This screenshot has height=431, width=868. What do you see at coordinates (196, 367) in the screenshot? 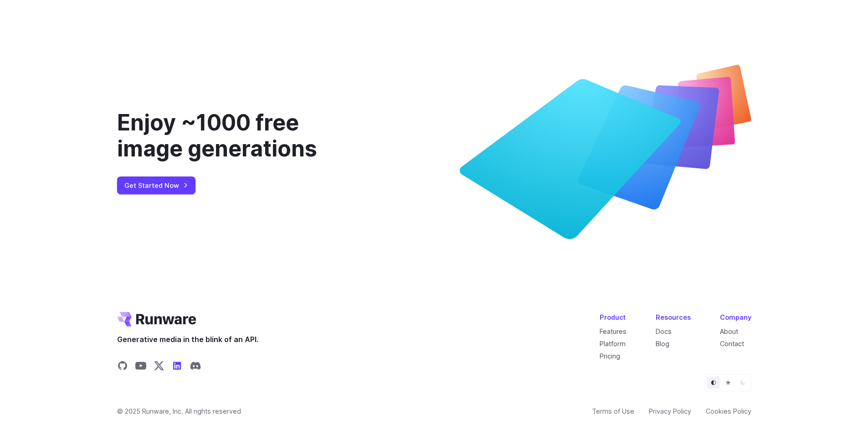
I see `a: Share on Discord` at bounding box center [196, 367].